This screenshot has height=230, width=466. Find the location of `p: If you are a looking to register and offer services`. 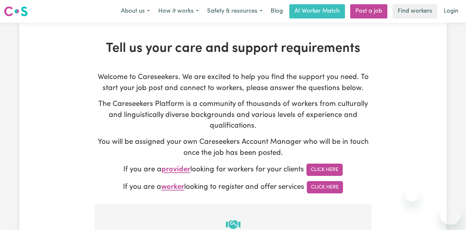

p: If you are a looking to register and offer services is located at coordinates (233, 187).